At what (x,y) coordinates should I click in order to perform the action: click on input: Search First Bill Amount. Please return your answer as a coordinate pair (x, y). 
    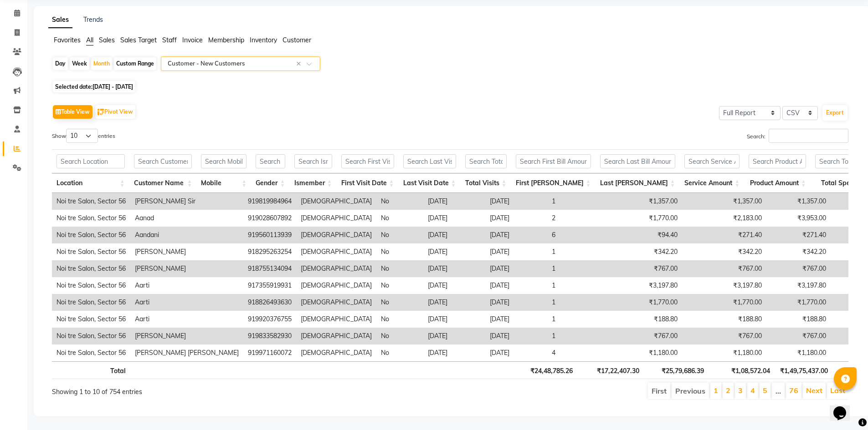
    Looking at the image, I should click on (553, 161).